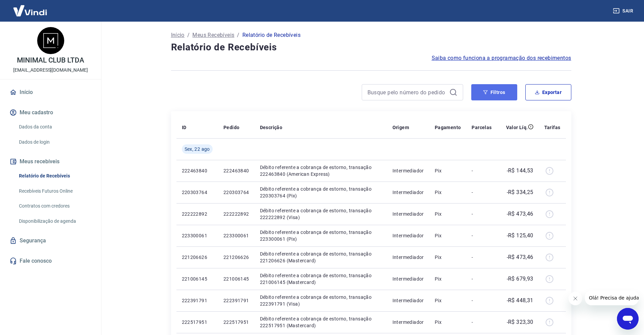 This screenshot has width=644, height=335. I want to click on input: Busque pelo número do pedido, so click(407, 93).